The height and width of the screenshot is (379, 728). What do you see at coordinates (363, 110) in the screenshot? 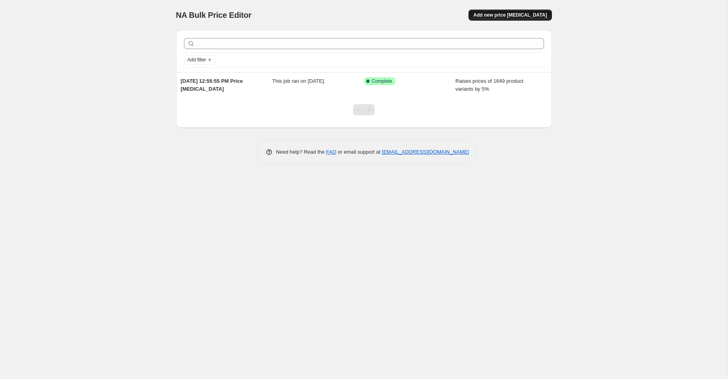
I see `nav: Pagination` at bounding box center [363, 110].